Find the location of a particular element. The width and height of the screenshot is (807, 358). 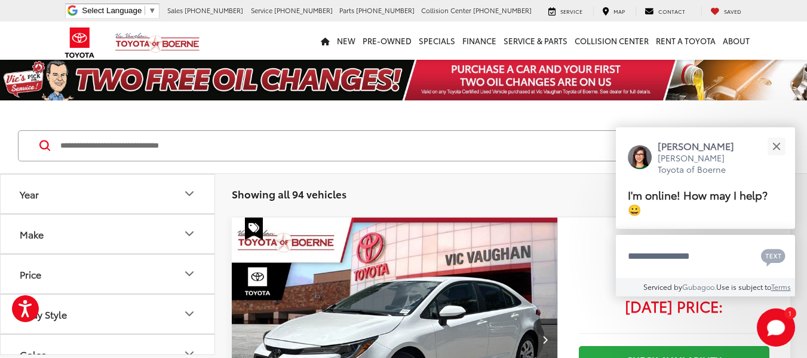

a: Specials is located at coordinates (437, 41).